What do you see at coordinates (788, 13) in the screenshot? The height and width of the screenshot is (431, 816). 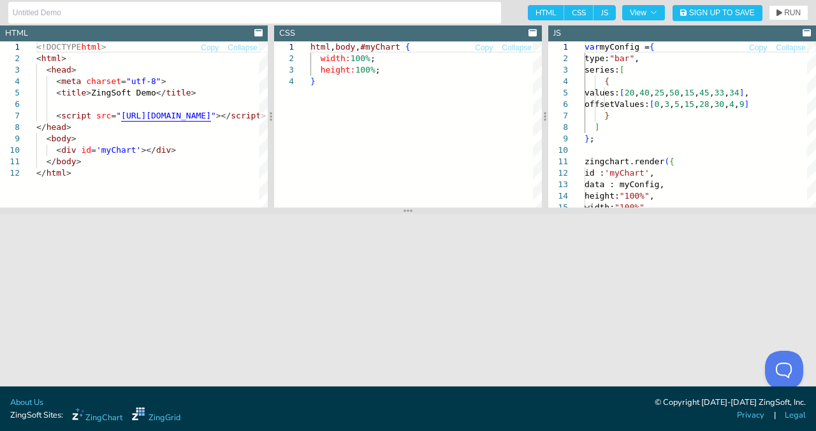 I see `button: RUN` at bounding box center [788, 13].